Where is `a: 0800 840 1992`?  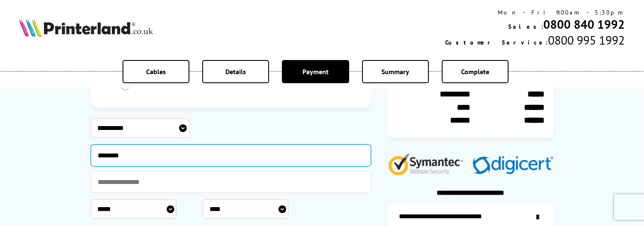 a: 0800 840 1992 is located at coordinates (584, 24).